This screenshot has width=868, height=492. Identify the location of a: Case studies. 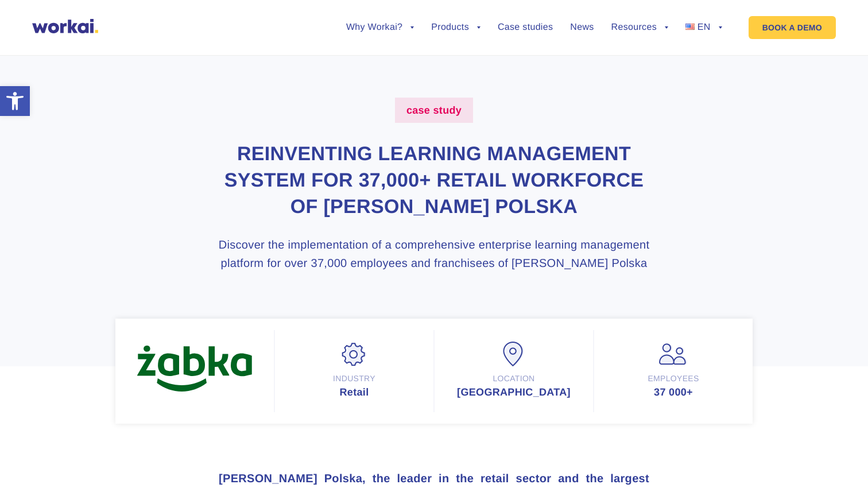
(525, 27).